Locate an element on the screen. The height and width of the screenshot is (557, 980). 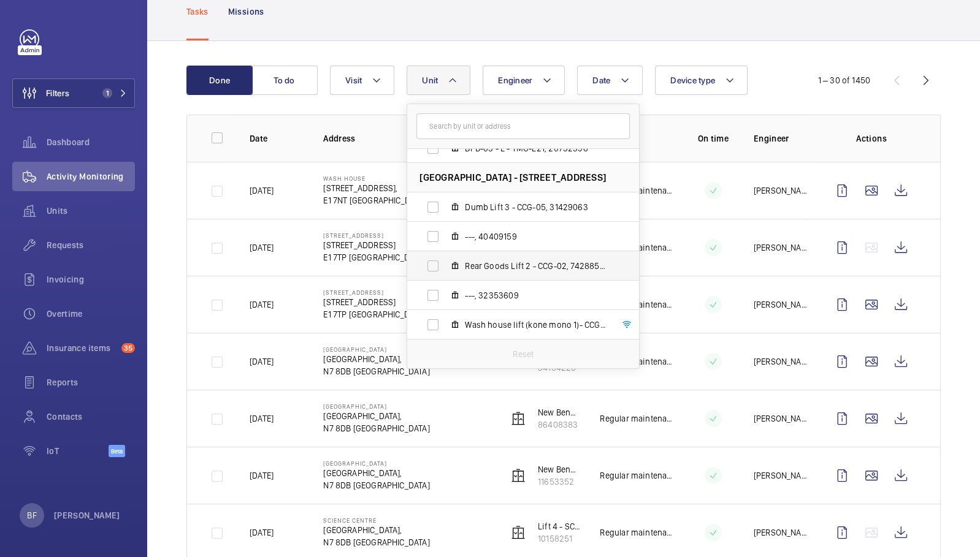
span: Insurance items is located at coordinates (81, 348).